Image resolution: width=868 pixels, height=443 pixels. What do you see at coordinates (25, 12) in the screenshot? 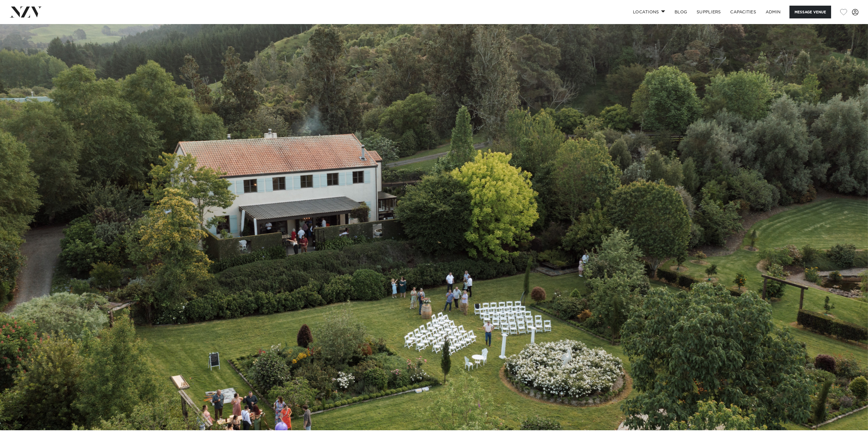
I see `img: nzv-logo.png` at bounding box center [25, 12].